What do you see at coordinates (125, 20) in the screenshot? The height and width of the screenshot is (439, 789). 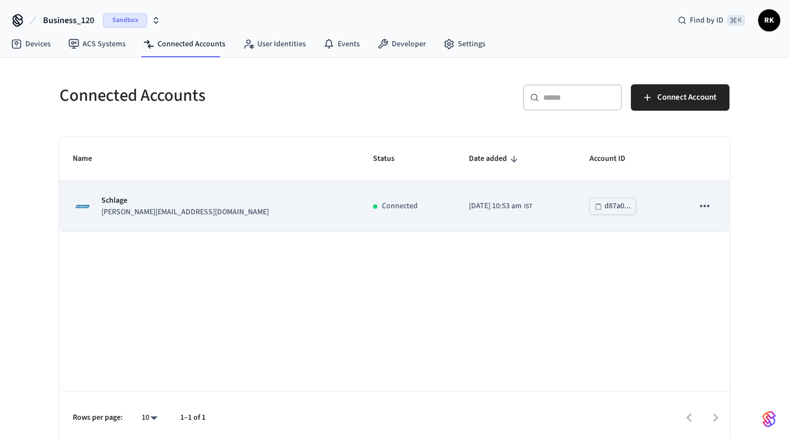 I see `span: Sandbox` at bounding box center [125, 20].